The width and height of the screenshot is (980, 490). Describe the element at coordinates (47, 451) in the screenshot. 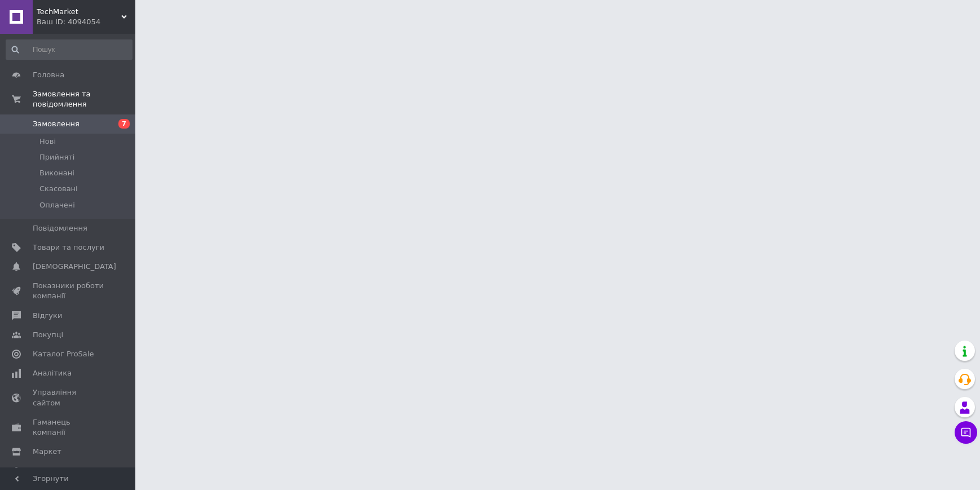

I see `span: Маркет` at that location.